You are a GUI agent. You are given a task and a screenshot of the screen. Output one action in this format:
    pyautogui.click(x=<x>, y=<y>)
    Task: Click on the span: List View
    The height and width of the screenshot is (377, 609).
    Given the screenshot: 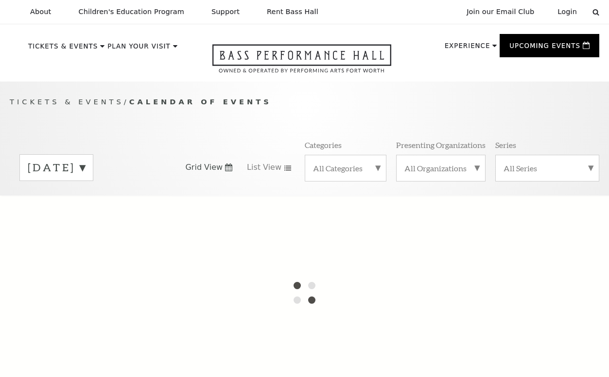 What is the action you would take?
    pyautogui.click(x=264, y=168)
    